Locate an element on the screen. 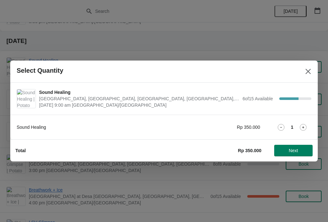 Image resolution: width=328 pixels, height=222 pixels. img: Sound Healing | Potato Head Suites & Studios, Jalan Petitenget, Seminyak, Badung Regency, Bali, I... is located at coordinates (26, 99).